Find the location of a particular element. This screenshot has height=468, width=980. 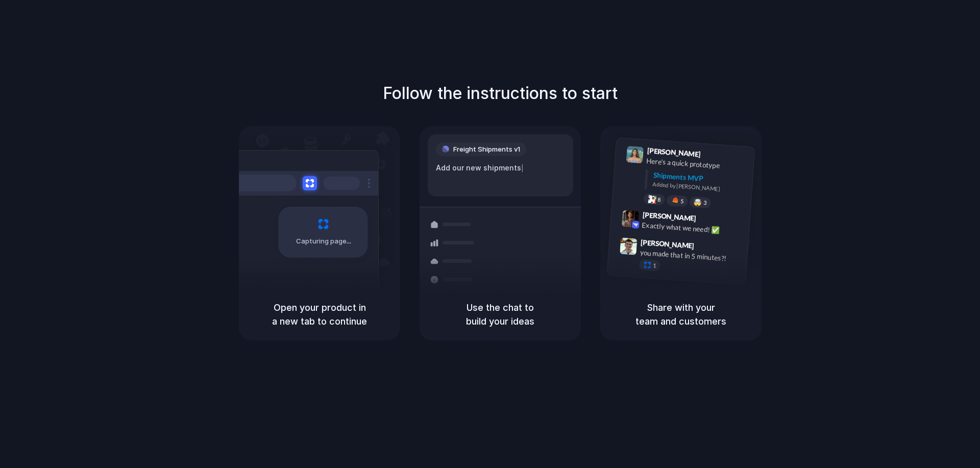

h5: Open your product in a new tab to continue is located at coordinates (319, 314).